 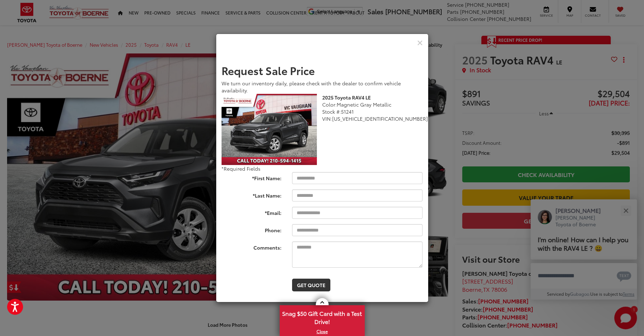 What do you see at coordinates (322, 70) in the screenshot?
I see `h2: Request Sale Price` at bounding box center [322, 70].